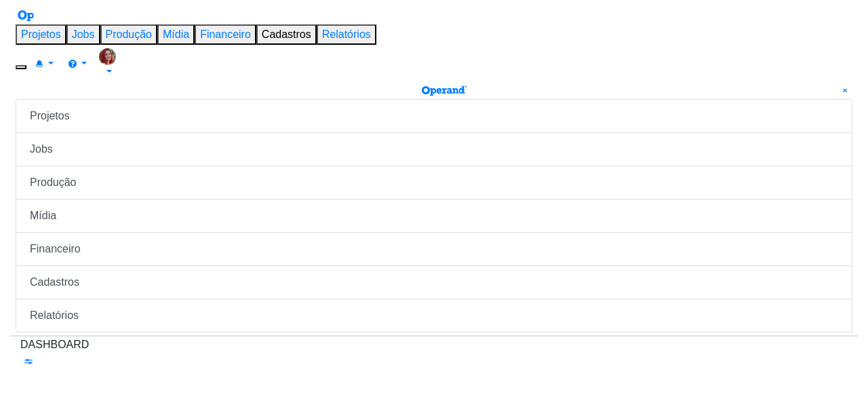  Describe the element at coordinates (225, 35) in the screenshot. I see `button: Financeiro` at that location.